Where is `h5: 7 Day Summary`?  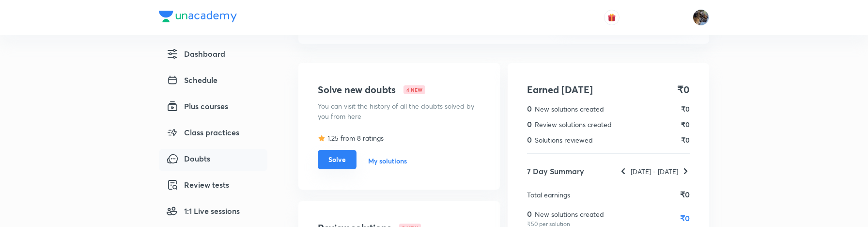
h5: 7 Day Summary is located at coordinates (555, 171).